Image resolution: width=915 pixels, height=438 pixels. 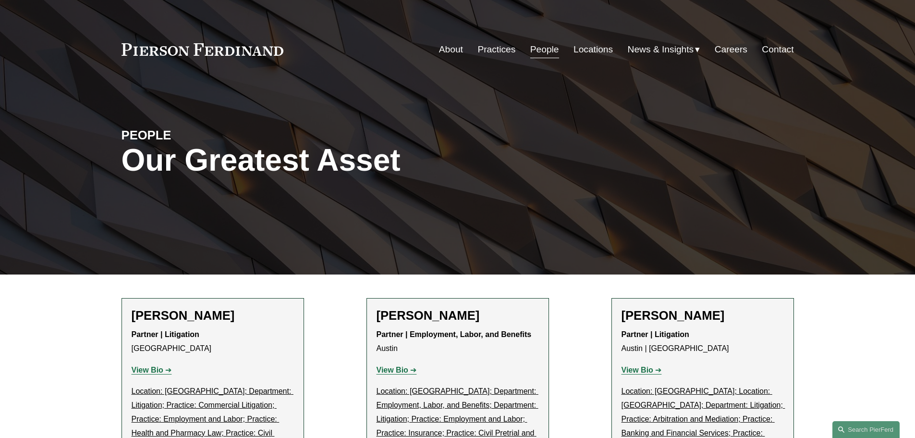 I want to click on a: folder dropdown, so click(x=664, y=49).